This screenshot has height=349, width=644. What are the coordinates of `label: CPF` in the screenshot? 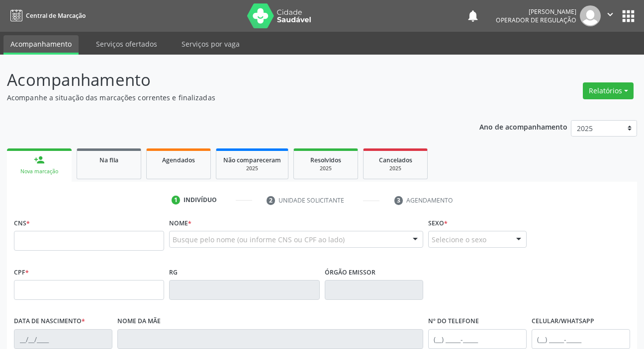 It's located at (21, 272).